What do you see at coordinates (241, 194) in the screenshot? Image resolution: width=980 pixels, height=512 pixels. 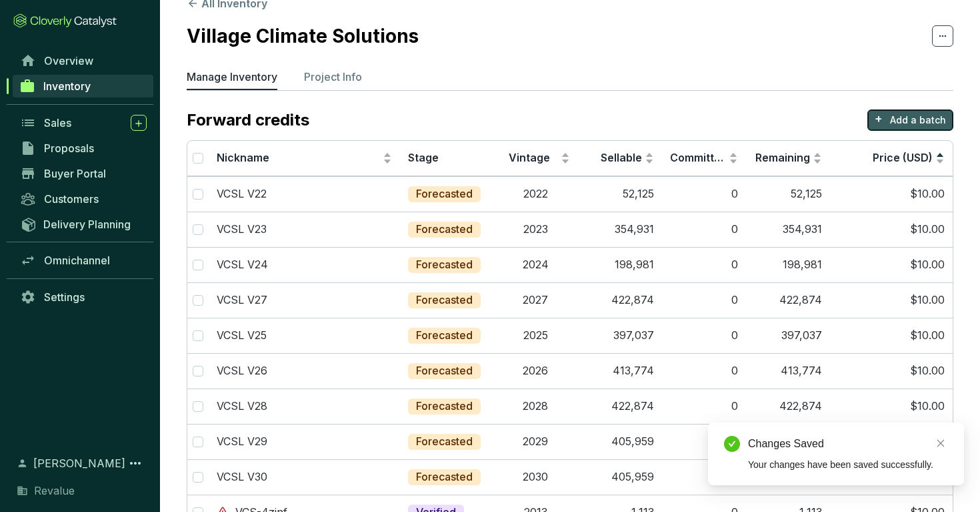 I see `p: VCSL V22` at bounding box center [241, 194].